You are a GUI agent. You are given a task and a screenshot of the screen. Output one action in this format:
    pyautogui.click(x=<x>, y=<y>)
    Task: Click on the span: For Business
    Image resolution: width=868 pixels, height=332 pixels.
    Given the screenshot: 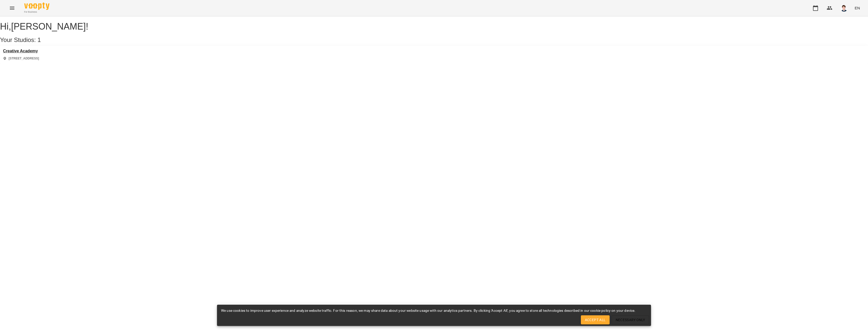 What is the action you would take?
    pyautogui.click(x=37, y=12)
    